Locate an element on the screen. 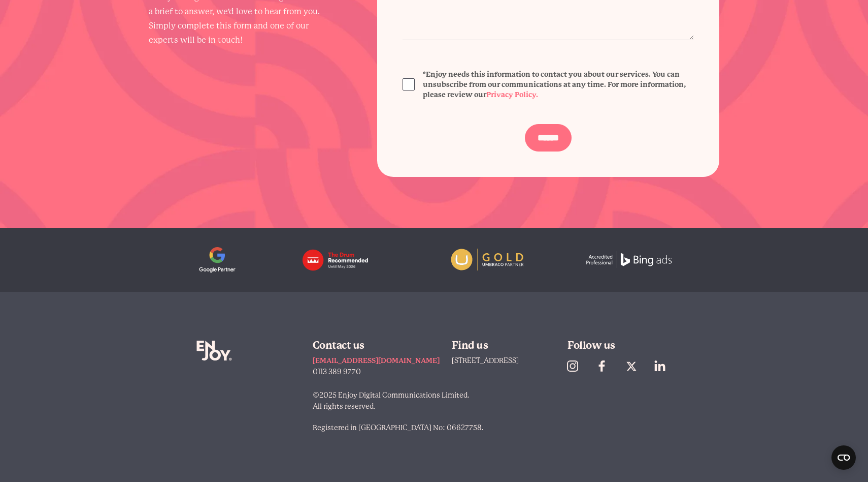  a: 0113 389 9770 is located at coordinates (377, 372).